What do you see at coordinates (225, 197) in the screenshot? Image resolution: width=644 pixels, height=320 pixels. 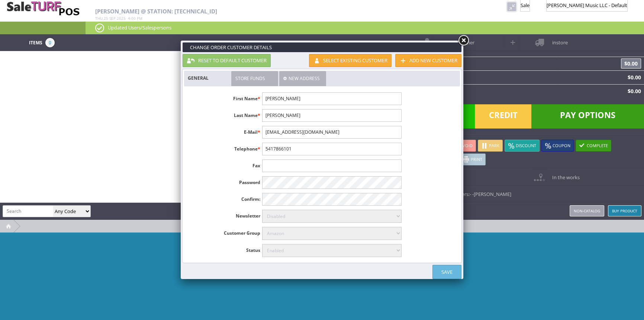 I see `label: Confirm:` at bounding box center [225, 197].